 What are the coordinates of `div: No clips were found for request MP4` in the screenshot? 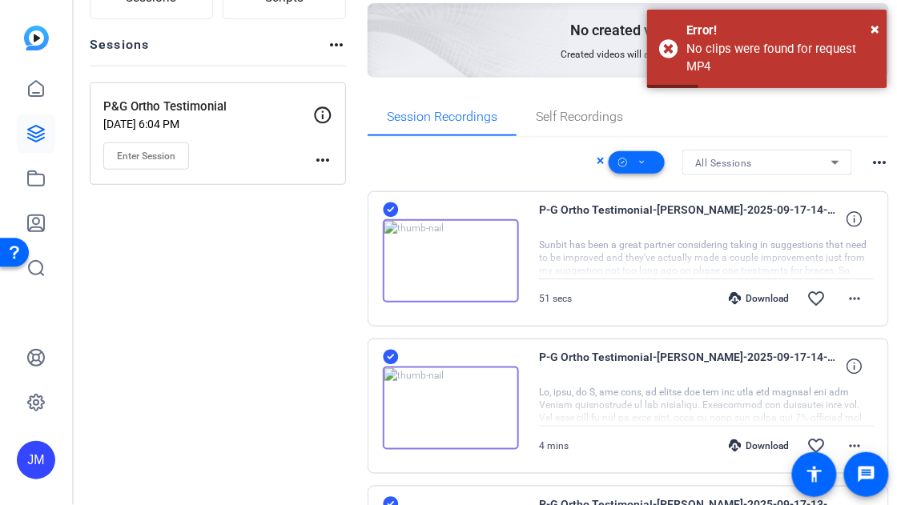 It's located at (780, 58).